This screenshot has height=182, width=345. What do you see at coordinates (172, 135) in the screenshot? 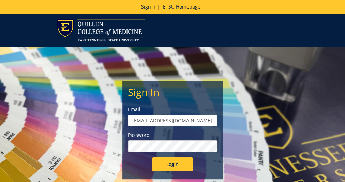
I see `label: Password` at bounding box center [172, 135].